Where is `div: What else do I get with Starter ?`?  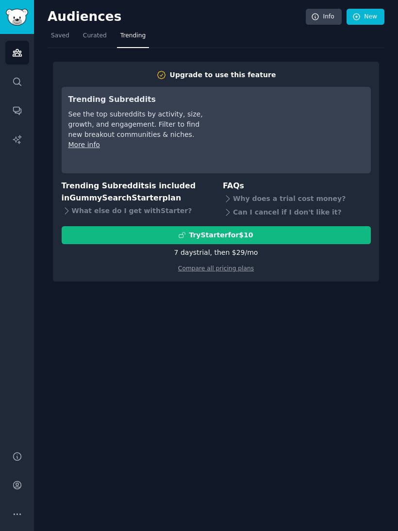 div: What else do I get with Starter ? is located at coordinates (135, 211).